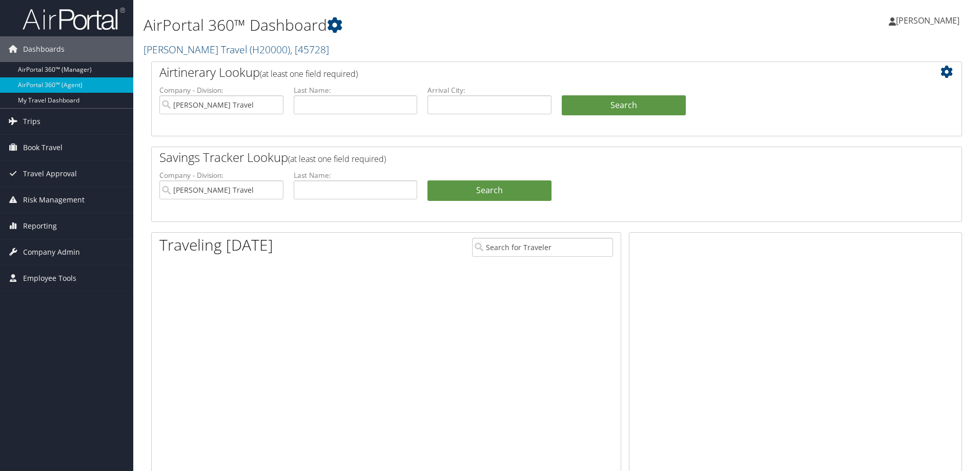 Image resolution: width=980 pixels, height=471 pixels. What do you see at coordinates (269, 49) in the screenshot?
I see `span: ( H20000 )` at bounding box center [269, 49].